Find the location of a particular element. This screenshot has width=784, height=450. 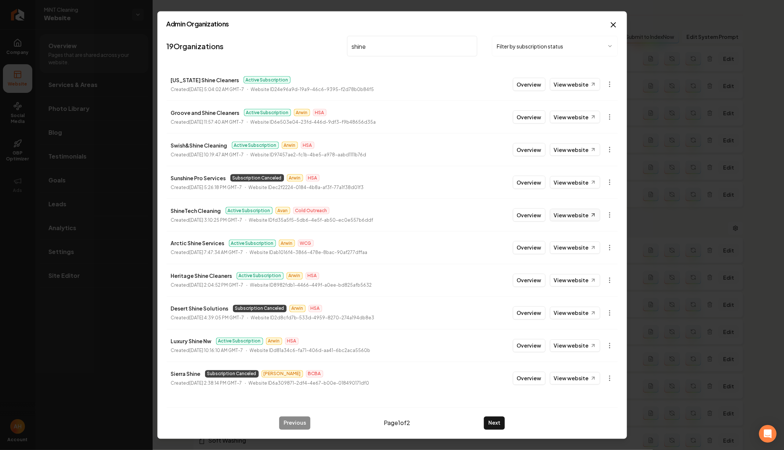

h2: Admin Organizations is located at coordinates (392, 24).